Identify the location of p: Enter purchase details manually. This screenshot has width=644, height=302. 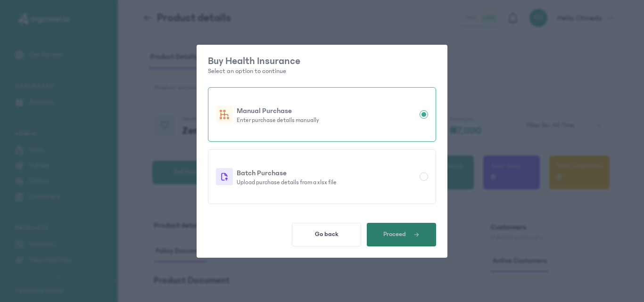
(327, 120).